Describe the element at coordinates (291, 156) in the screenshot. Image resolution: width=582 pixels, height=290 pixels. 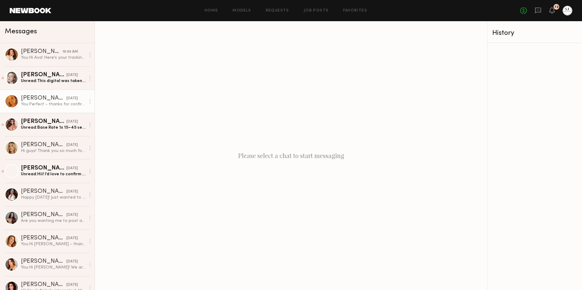
I see `div: Please select a chat to start messaging` at that location.